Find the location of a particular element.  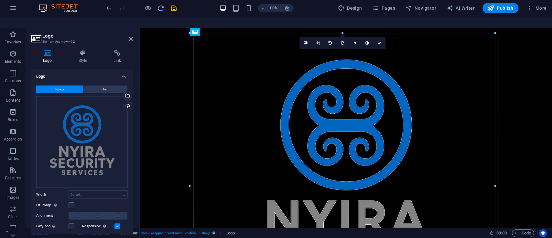

p: Features is located at coordinates (13, 178).